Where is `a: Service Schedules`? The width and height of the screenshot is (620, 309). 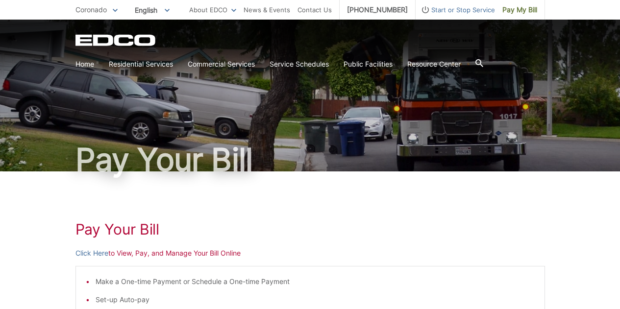
a: Service Schedules is located at coordinates (299, 64).